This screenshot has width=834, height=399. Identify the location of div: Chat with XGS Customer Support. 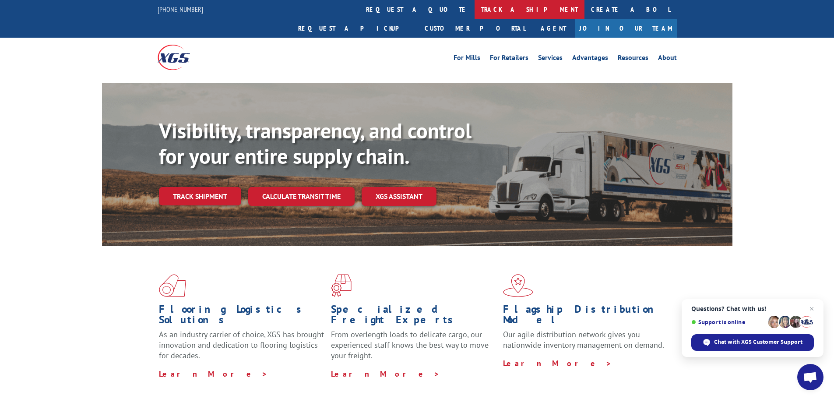
(752, 342).